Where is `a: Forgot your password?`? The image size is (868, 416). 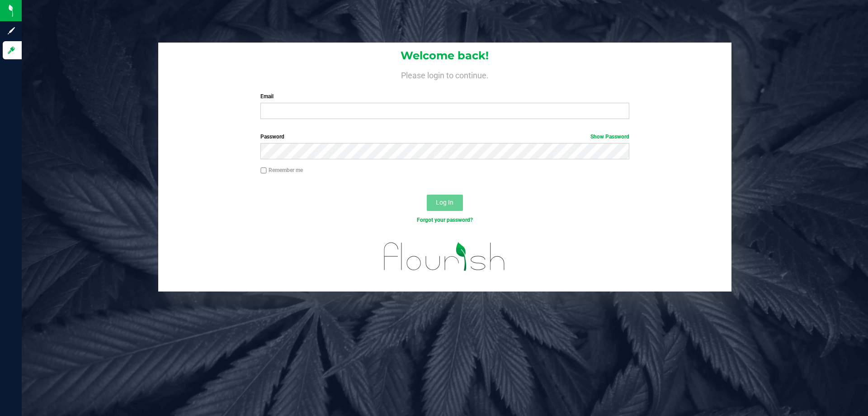
a: Forgot your password? is located at coordinates (445, 220).